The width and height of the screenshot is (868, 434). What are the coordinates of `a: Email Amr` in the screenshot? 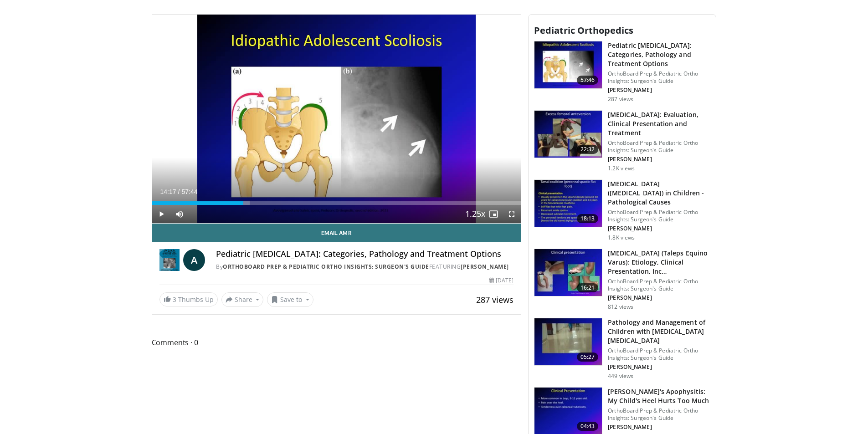 It's located at (337, 233).